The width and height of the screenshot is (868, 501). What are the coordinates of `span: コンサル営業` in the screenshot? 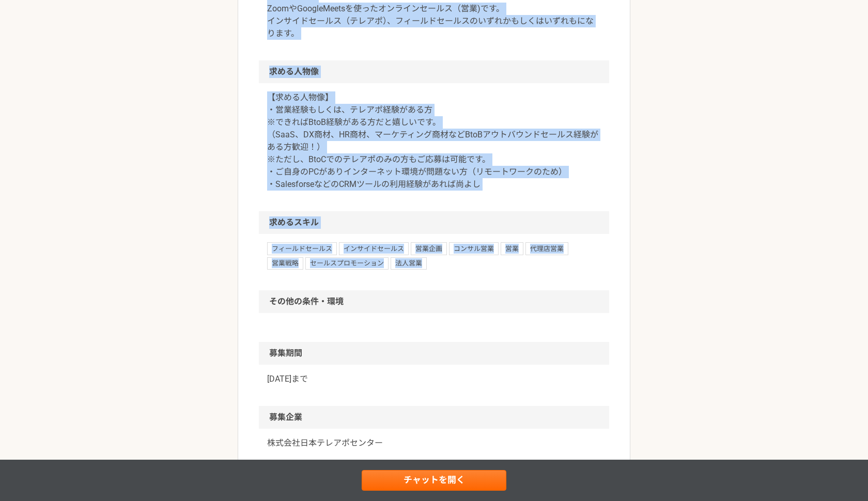 It's located at (474, 249).